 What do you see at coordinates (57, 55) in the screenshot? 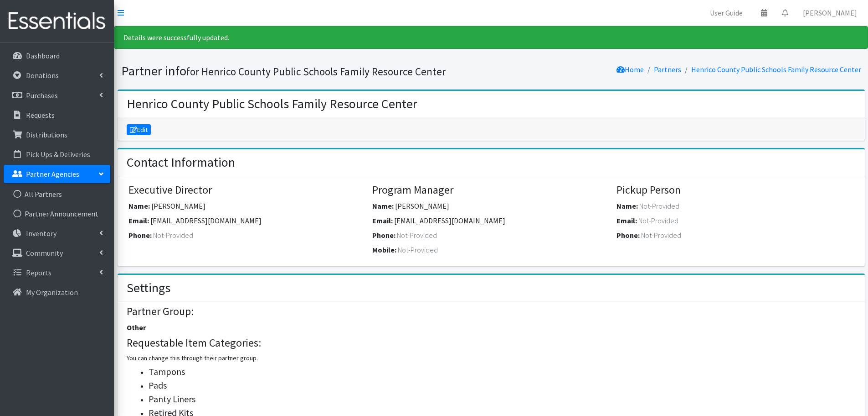
I see `a: Dashboard` at bounding box center [57, 55].